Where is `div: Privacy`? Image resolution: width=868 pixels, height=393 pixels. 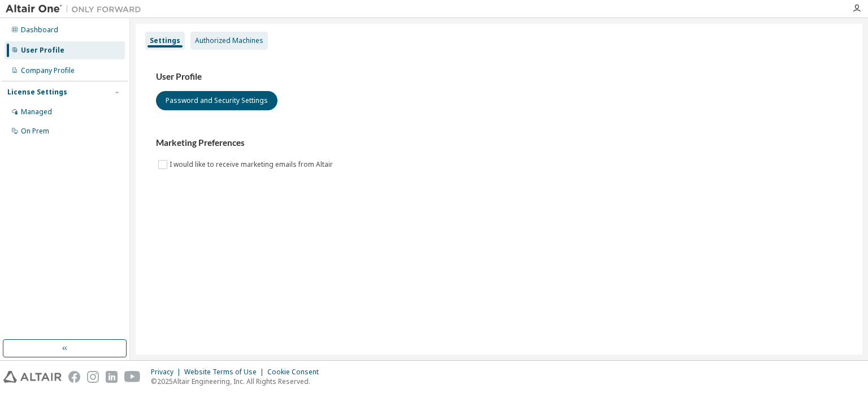 div: Privacy is located at coordinates (167, 372).